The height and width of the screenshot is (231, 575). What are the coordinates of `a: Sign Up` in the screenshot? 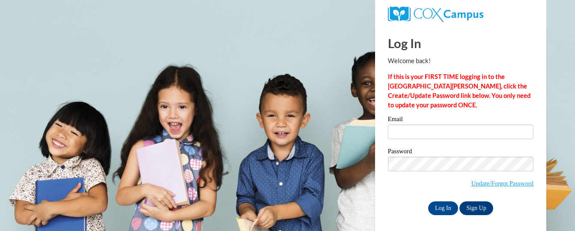 It's located at (477, 208).